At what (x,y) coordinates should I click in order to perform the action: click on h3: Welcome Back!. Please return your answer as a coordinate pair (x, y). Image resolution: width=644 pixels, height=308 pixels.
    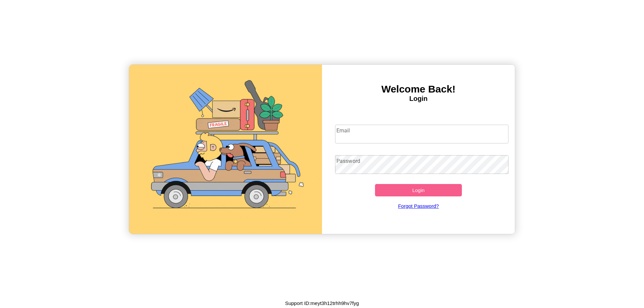
    Looking at the image, I should click on (418, 89).